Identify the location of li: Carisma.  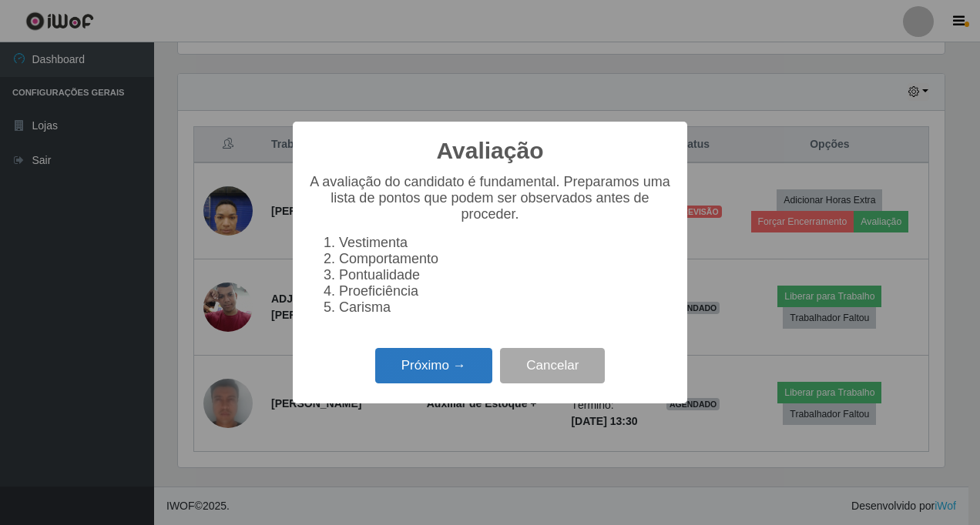
(506, 308).